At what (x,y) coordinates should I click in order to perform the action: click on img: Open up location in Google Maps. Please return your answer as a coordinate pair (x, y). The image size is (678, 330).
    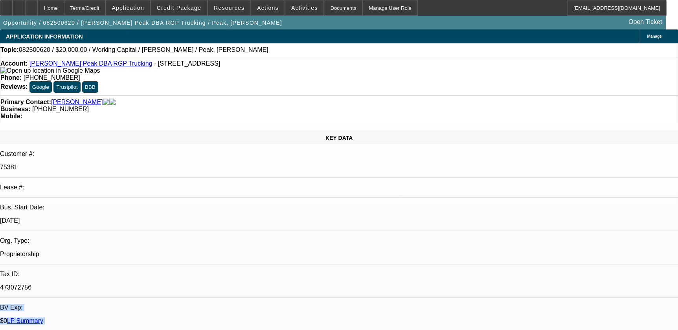
    Looking at the image, I should click on (50, 71).